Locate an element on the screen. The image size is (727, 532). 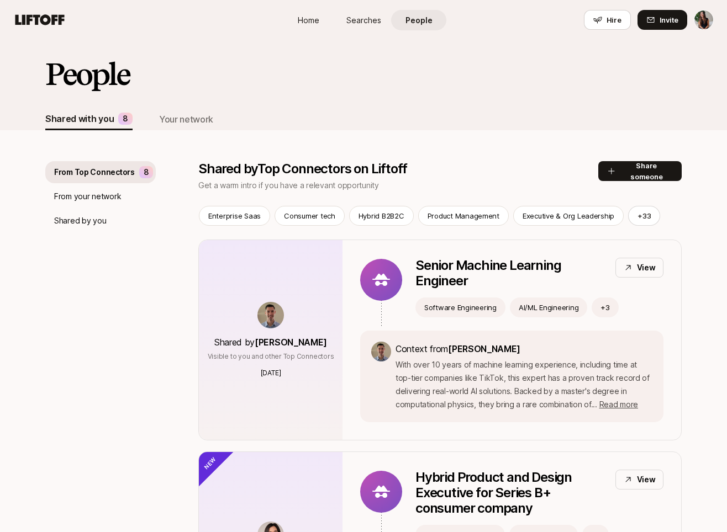
p: Senior Machine Learning Engineer is located at coordinates (511, 273).